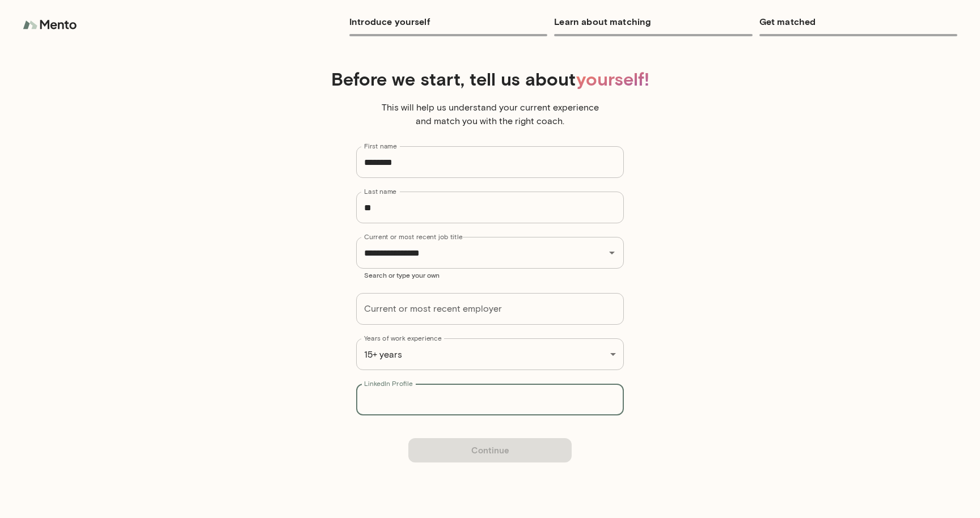 This screenshot has height=518, width=980. I want to click on img: logo, so click(51, 25).